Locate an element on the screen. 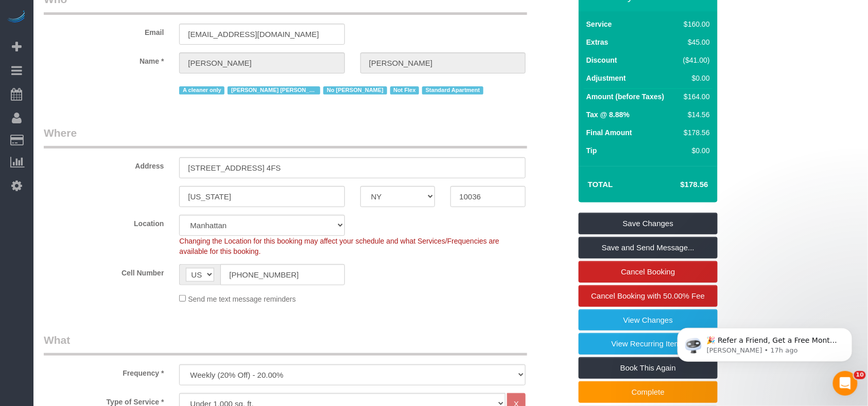  input: Last Name is located at coordinates (443, 63).